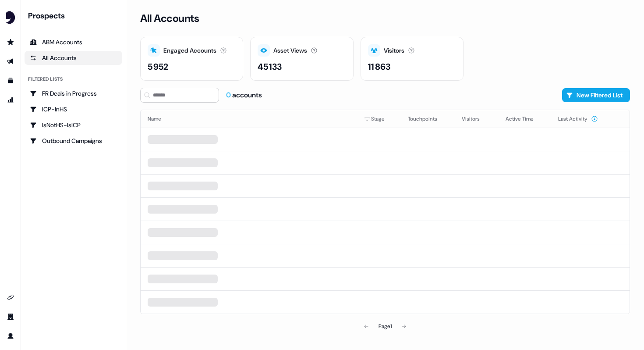  What do you see at coordinates (525, 119) in the screenshot?
I see `button: Active Time` at bounding box center [525, 119].